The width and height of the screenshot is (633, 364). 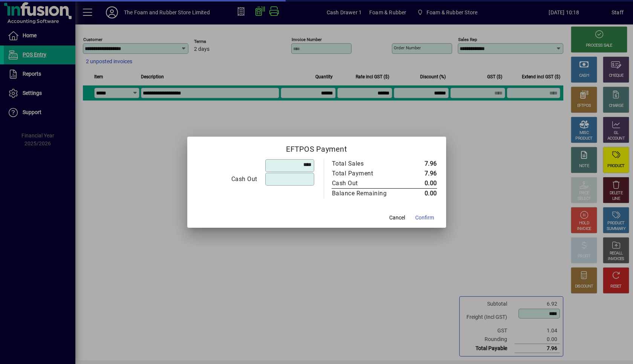 I want to click on td: Total Payment, so click(x=367, y=174).